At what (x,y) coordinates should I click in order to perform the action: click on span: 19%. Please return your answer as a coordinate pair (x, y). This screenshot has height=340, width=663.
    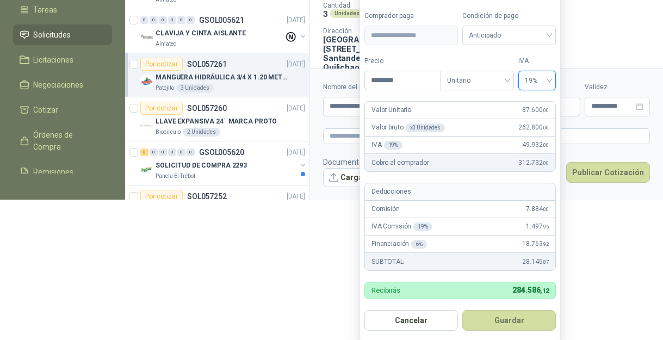
    Looking at the image, I should click on (537, 81).